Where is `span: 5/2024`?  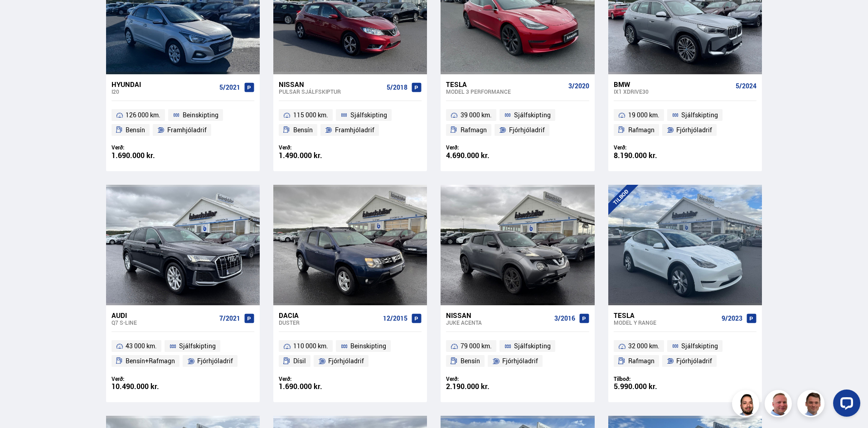 span: 5/2024 is located at coordinates (746, 86).